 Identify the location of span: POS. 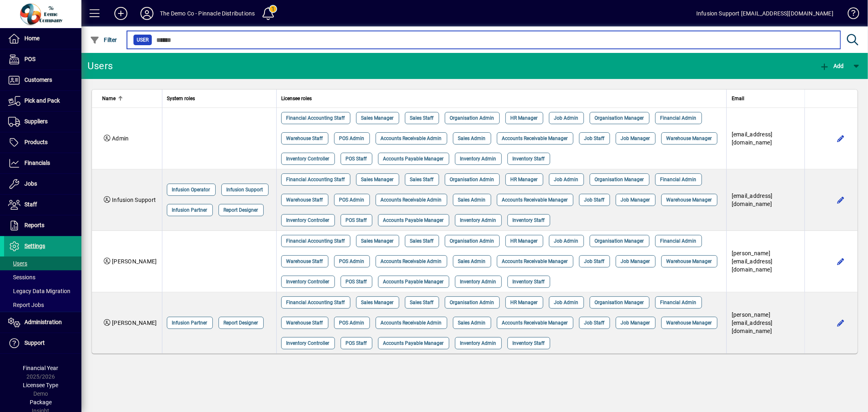
(29, 59).